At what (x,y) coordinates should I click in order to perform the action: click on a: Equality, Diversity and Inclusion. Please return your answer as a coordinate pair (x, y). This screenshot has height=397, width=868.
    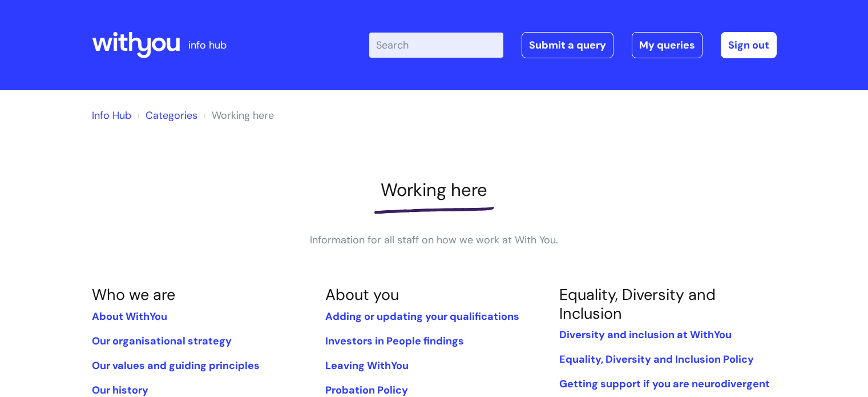
    Looking at the image, I should click on (637, 303).